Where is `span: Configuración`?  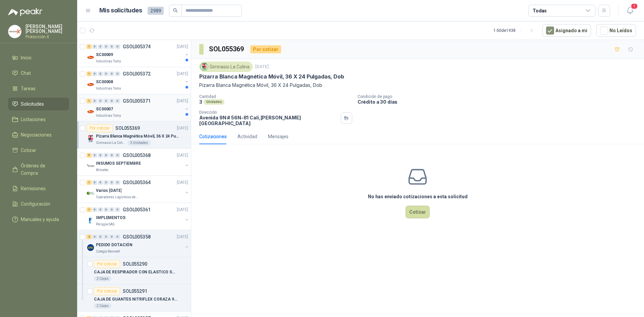
span: Configuración is located at coordinates (36, 204).